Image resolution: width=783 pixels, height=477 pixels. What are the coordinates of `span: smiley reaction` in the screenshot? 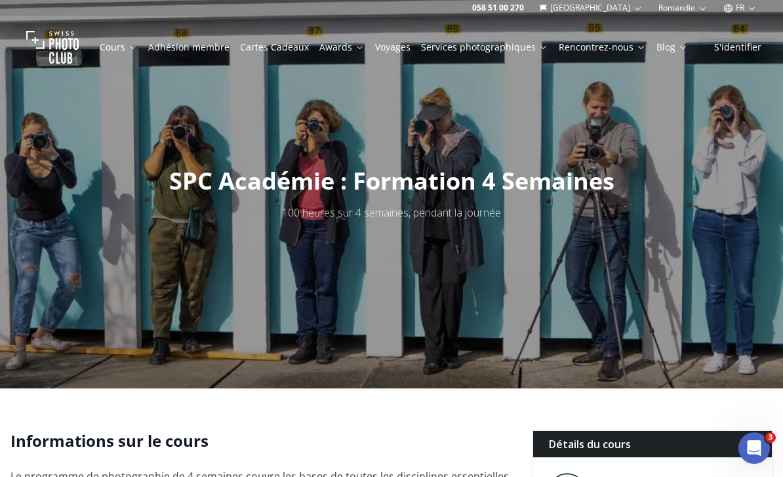 It's located at (260, 337).